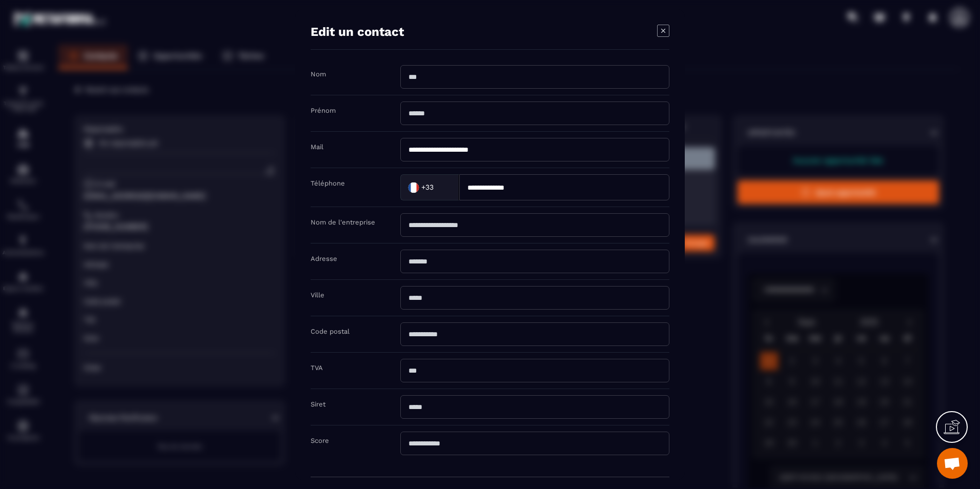 The width and height of the screenshot is (980, 489). I want to click on label: Code postal, so click(330, 331).